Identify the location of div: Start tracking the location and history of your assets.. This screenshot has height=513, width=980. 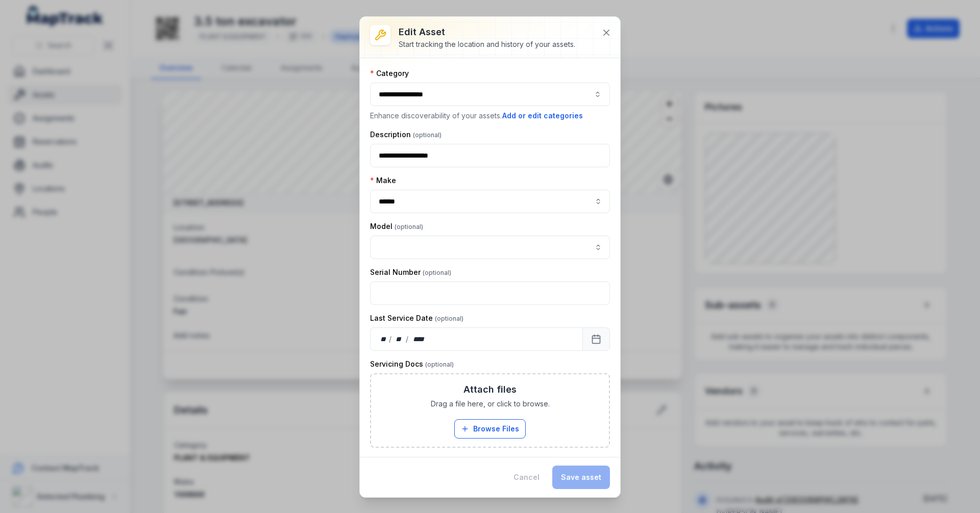
(487, 45).